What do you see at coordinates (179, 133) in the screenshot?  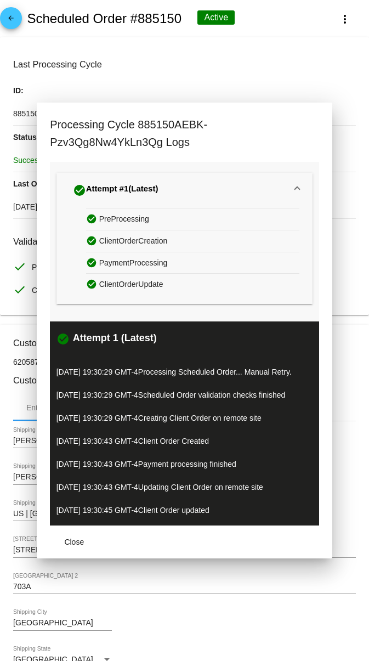 I see `h1: Processing Cycle 885150AEBK-Pzv3Qg8Nw4YkLn3Qg Logs` at bounding box center [179, 133].